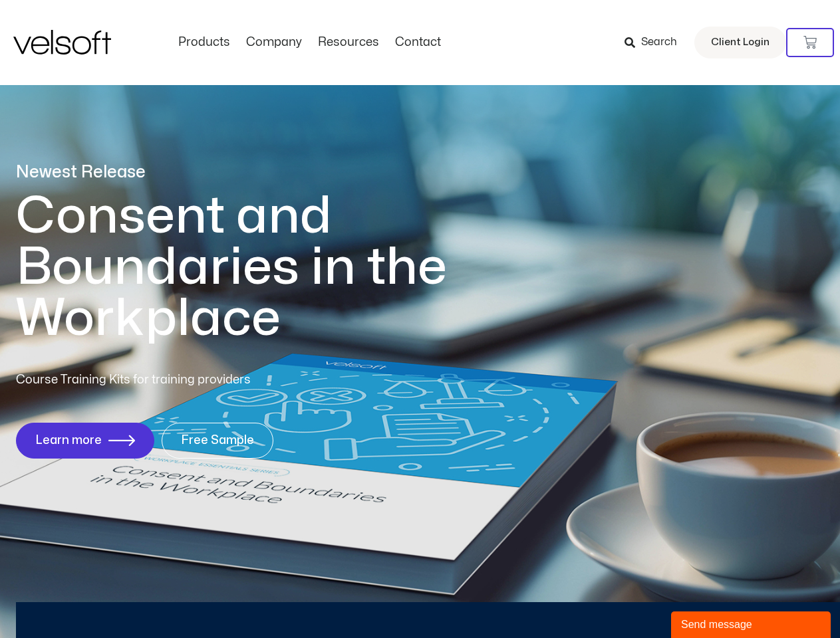  What do you see at coordinates (259, 172) in the screenshot?
I see `p: Newest Release` at bounding box center [259, 172].